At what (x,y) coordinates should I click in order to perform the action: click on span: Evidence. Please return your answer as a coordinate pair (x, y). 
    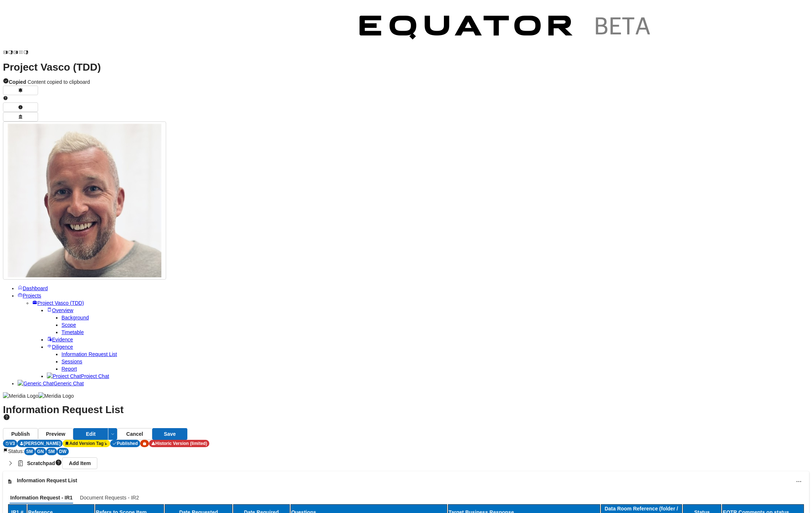
    Looking at the image, I should click on (63, 340).